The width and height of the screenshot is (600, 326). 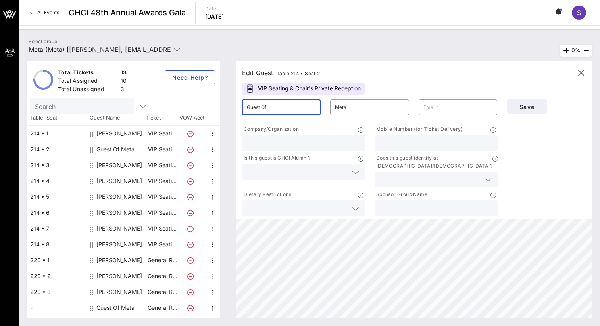 What do you see at coordinates (119, 181) in the screenshot?
I see `div: Rosa Mendoza` at bounding box center [119, 181].